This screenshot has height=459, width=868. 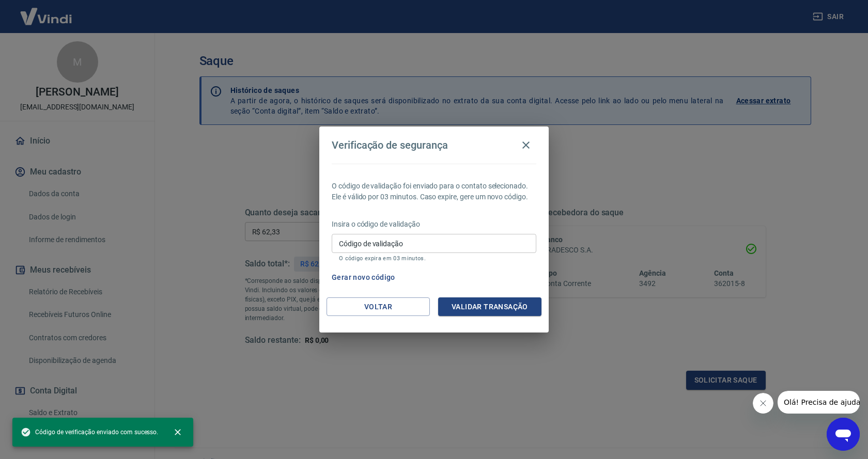 I want to click on p: O código expira em 03 minutos., so click(x=434, y=258).